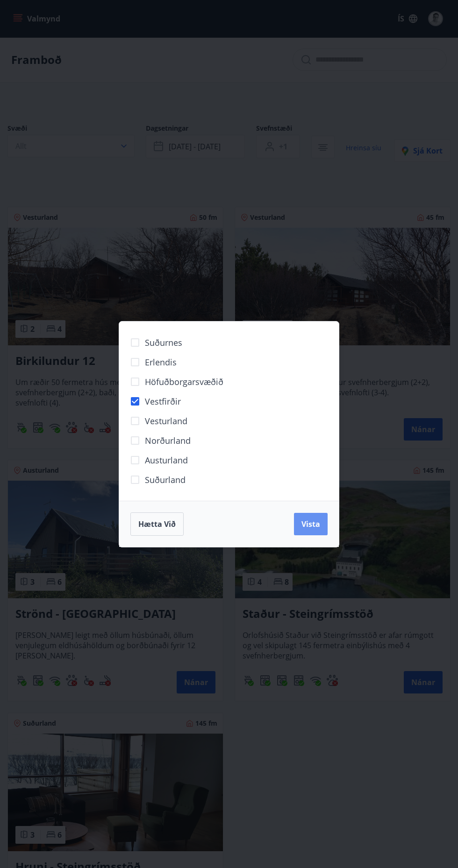  Describe the element at coordinates (310, 524) in the screenshot. I see `span: Vista` at that location.